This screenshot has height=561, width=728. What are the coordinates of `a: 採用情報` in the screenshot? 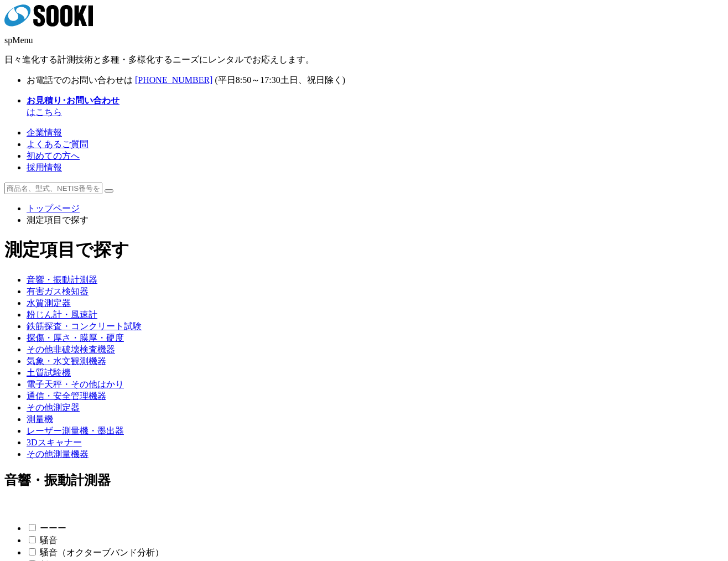 It's located at (44, 167).